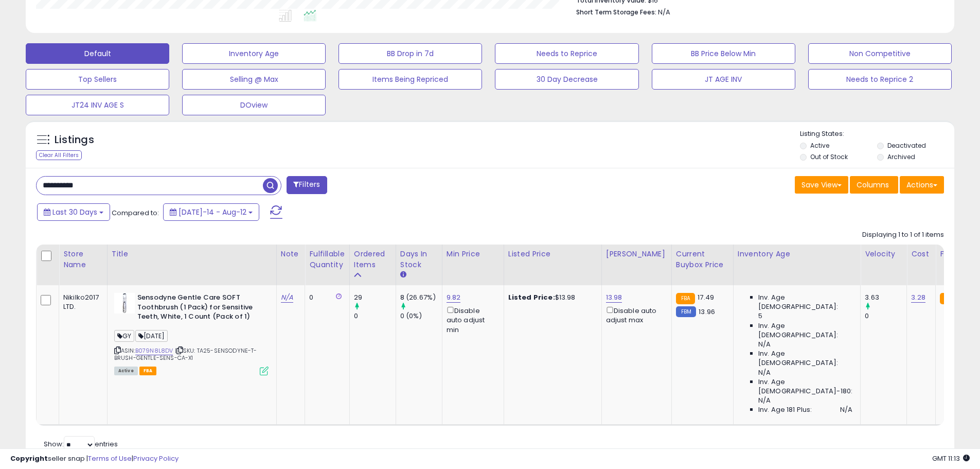 This screenshot has height=469, width=980. Describe the element at coordinates (421, 298) in the screenshot. I see `div: 8 (26.67%)` at that location.